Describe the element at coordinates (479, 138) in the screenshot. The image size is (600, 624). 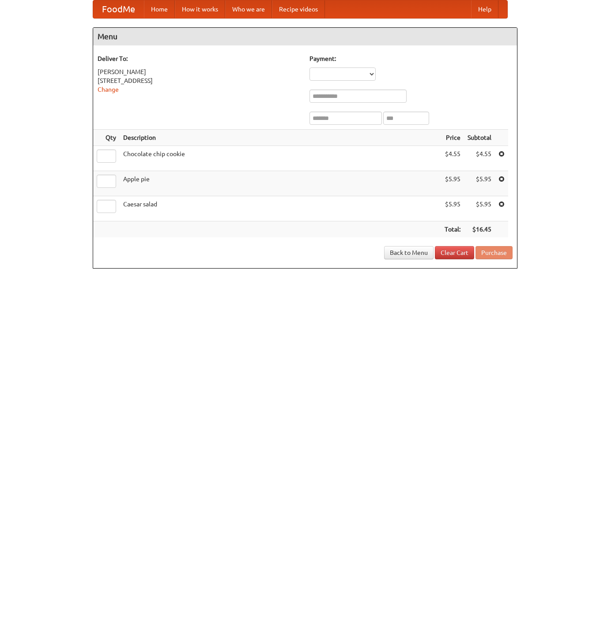
I see `th: Subtotal` at that location.